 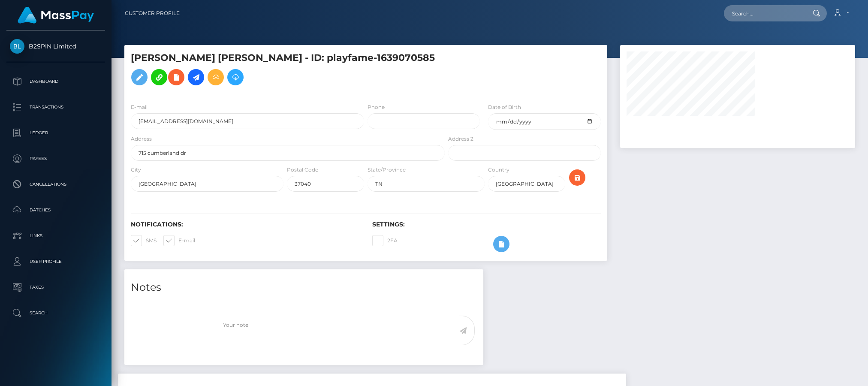 I want to click on a: Search, so click(x=55, y=313).